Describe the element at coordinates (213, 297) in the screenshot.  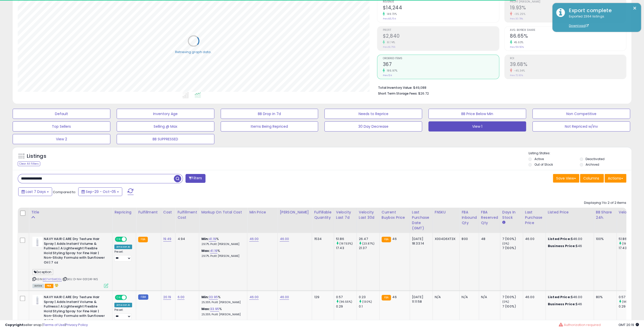
I see `a: 33.95` at that location.